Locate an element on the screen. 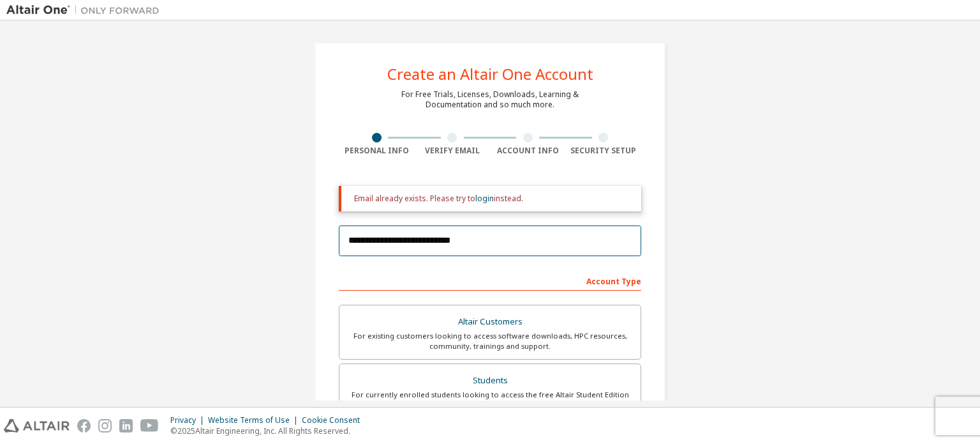 The image size is (980, 444). div: Verify Email is located at coordinates (452, 151).